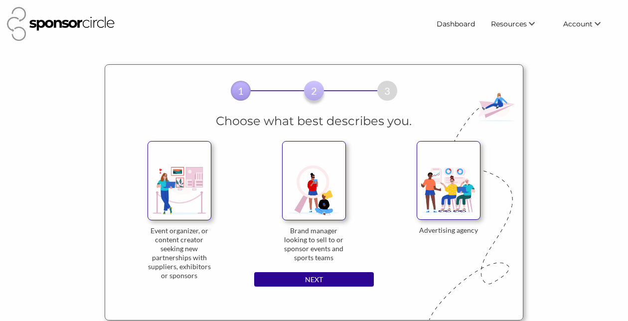 This screenshot has width=628, height=321. What do you see at coordinates (314, 180) in the screenshot?
I see `img: user-profile-setup-kind-sponsor-646862cc0ebe14e91f6ad32809a1724ecfefe93b009dc089f6bd4342f9b3969c.png` at bounding box center [314, 180].